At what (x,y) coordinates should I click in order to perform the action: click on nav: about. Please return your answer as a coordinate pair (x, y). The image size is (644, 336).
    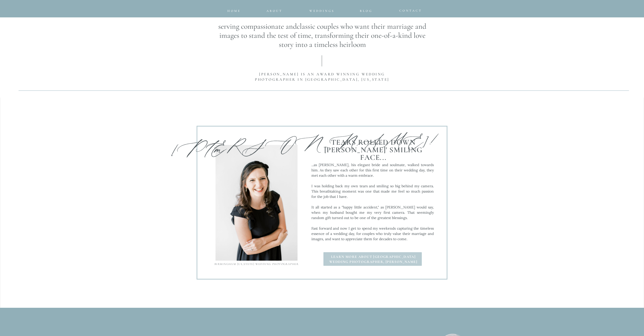
    Looking at the image, I should click on (274, 10).